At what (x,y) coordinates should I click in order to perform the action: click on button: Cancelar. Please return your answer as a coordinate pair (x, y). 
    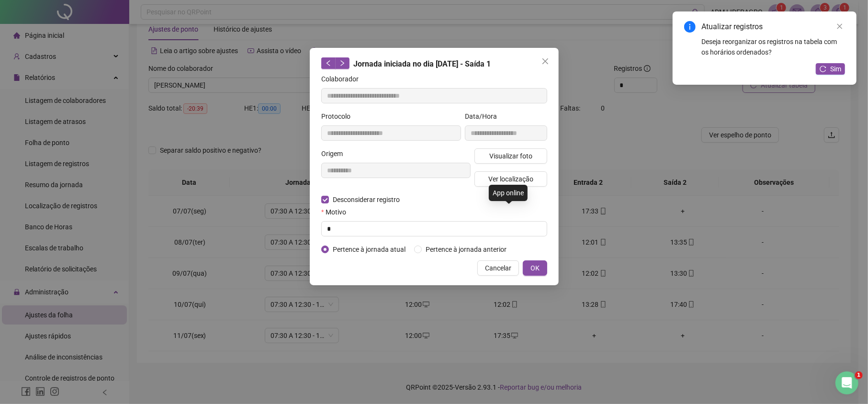
    Looking at the image, I should click on (497, 268).